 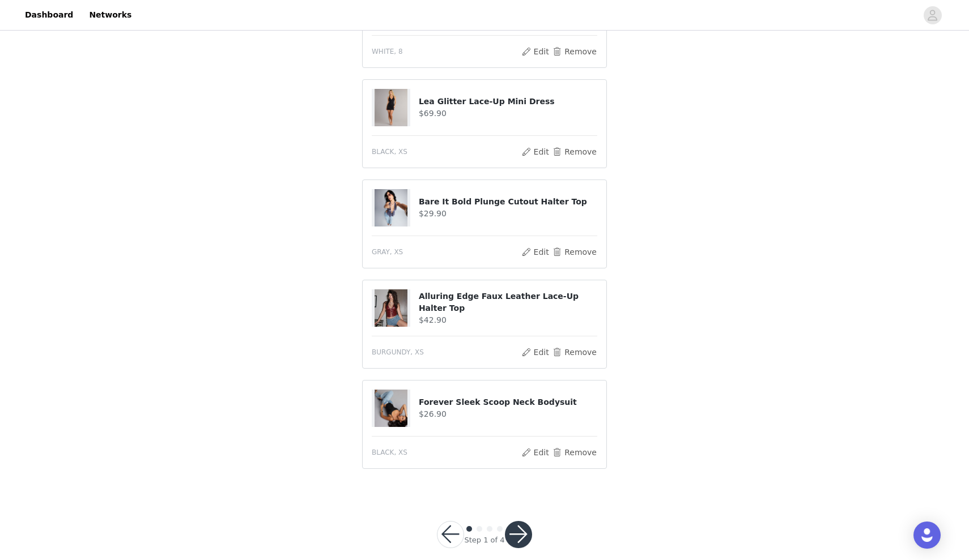 I want to click on h4: $69.90, so click(x=508, y=113).